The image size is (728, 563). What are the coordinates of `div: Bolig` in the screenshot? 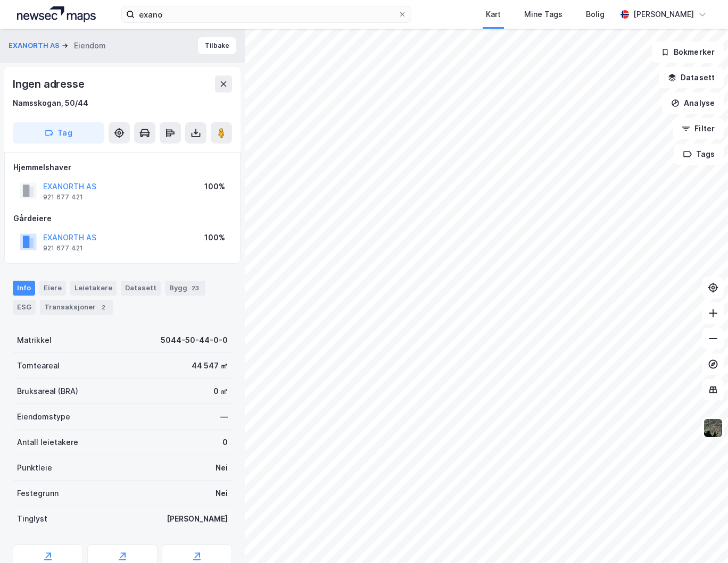 It's located at (595, 15).